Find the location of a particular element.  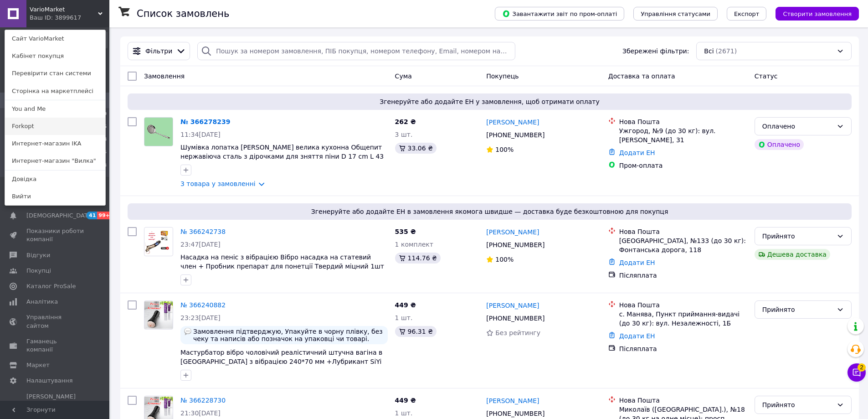

a: Интернет-магазин "Вилка" is located at coordinates (55, 161).